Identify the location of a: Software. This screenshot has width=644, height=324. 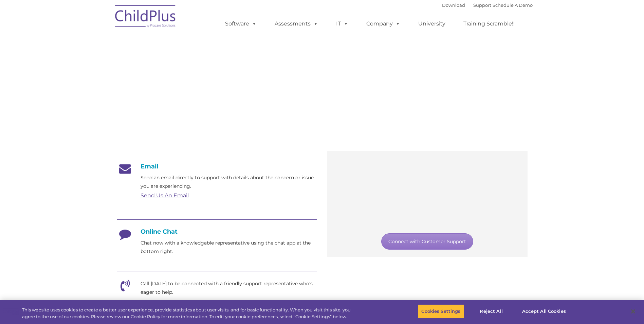
(241, 24).